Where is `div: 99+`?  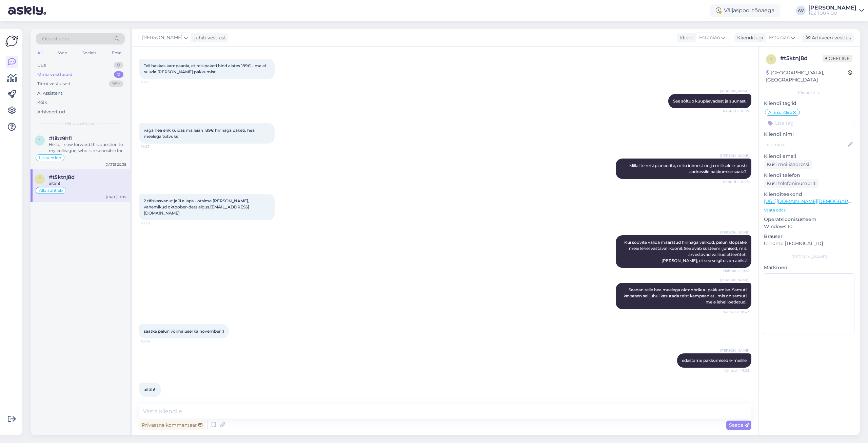 div: 99+ is located at coordinates (116, 84).